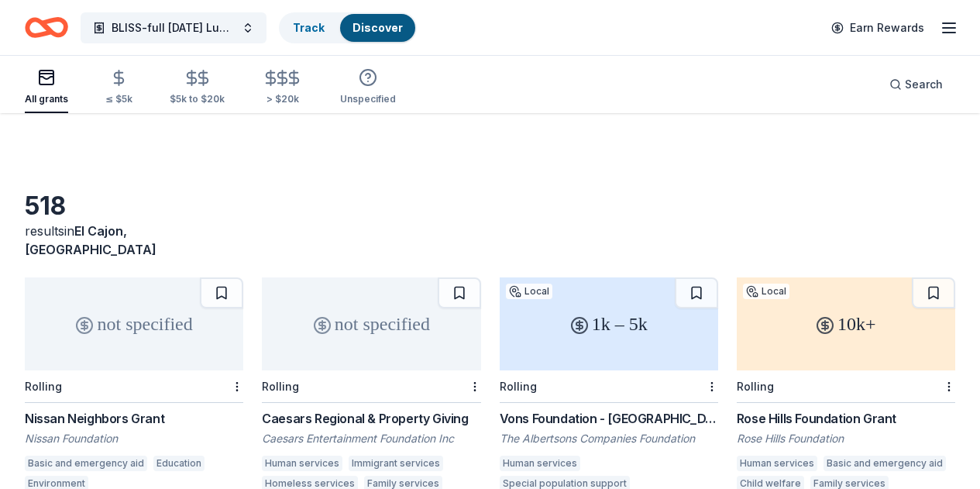 This screenshot has width=980, height=489. What do you see at coordinates (609, 439) in the screenshot?
I see `div: The Albertsons Companies Foundation` at bounding box center [609, 439].